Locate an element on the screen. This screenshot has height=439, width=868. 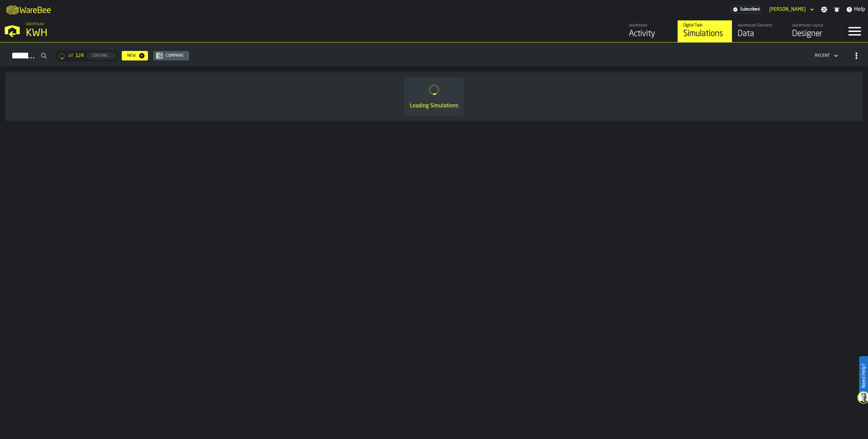
button: button-New is located at coordinates (134, 55).